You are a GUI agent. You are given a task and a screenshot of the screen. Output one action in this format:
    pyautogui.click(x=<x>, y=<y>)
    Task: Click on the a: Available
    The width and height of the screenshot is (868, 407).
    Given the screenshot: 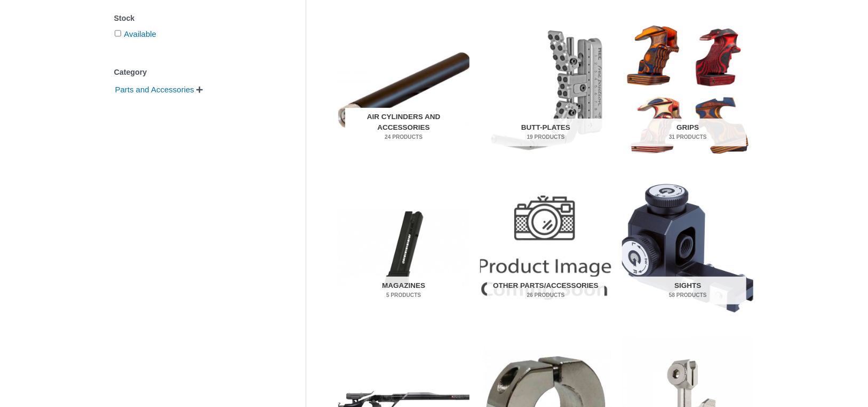 What is the action you would take?
    pyautogui.click(x=140, y=34)
    